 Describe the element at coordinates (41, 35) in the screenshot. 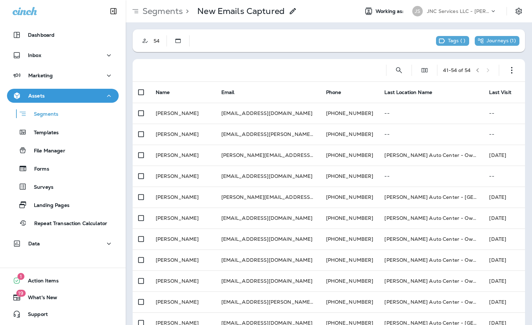

I see `p: Dashboard` at that location.